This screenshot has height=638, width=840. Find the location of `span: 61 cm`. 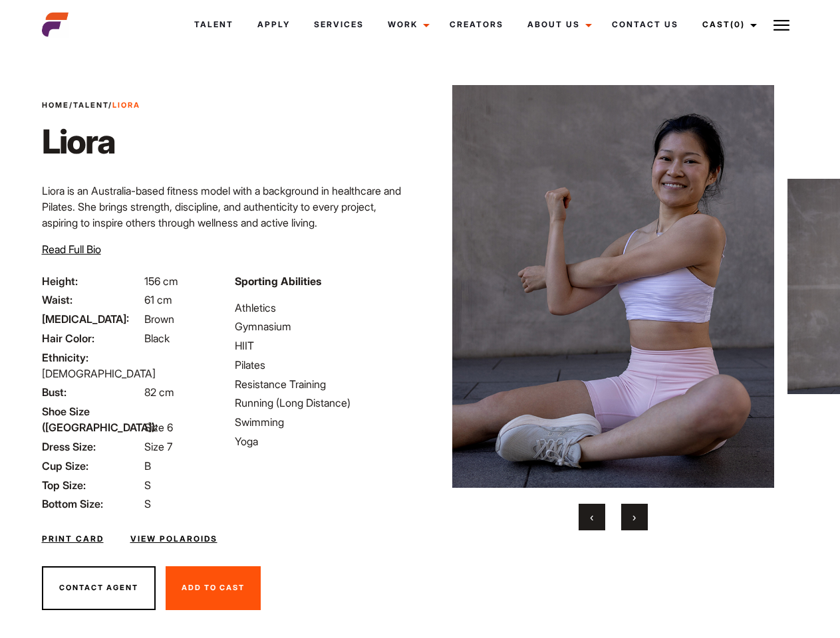

span: 61 cm is located at coordinates (158, 299).